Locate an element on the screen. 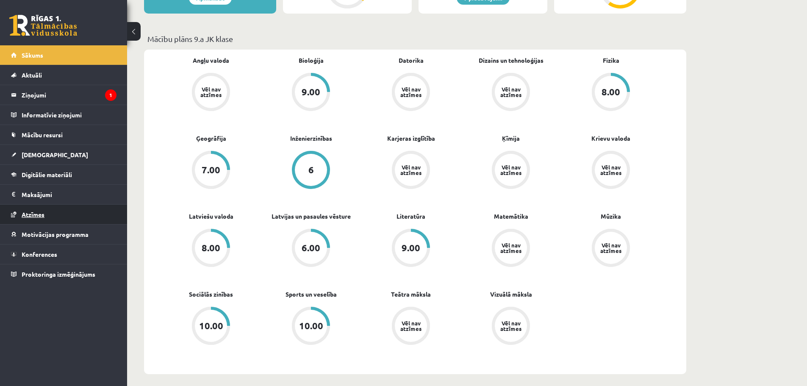 The image size is (807, 386). legend: Informatīvie ziņojumi is located at coordinates (69, 115).